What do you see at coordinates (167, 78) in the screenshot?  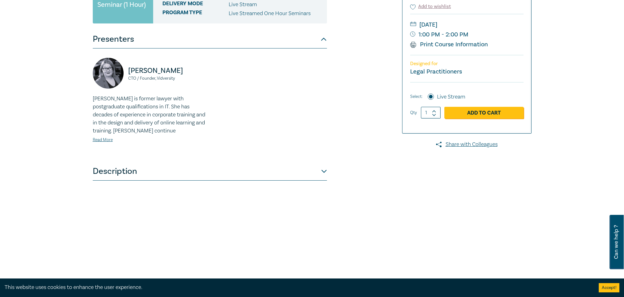 I see `small: CTO / Founder, Vidversity` at bounding box center [167, 78].